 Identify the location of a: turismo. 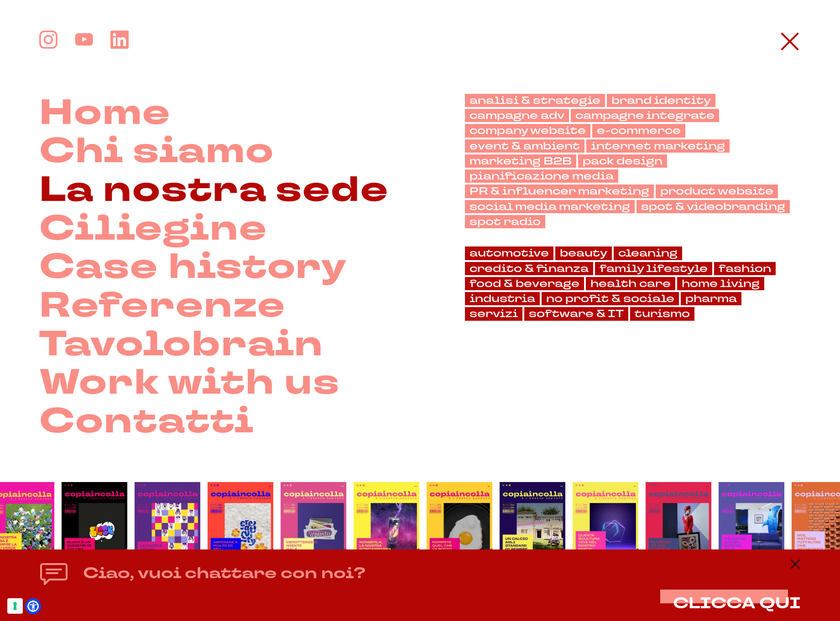
(662, 313).